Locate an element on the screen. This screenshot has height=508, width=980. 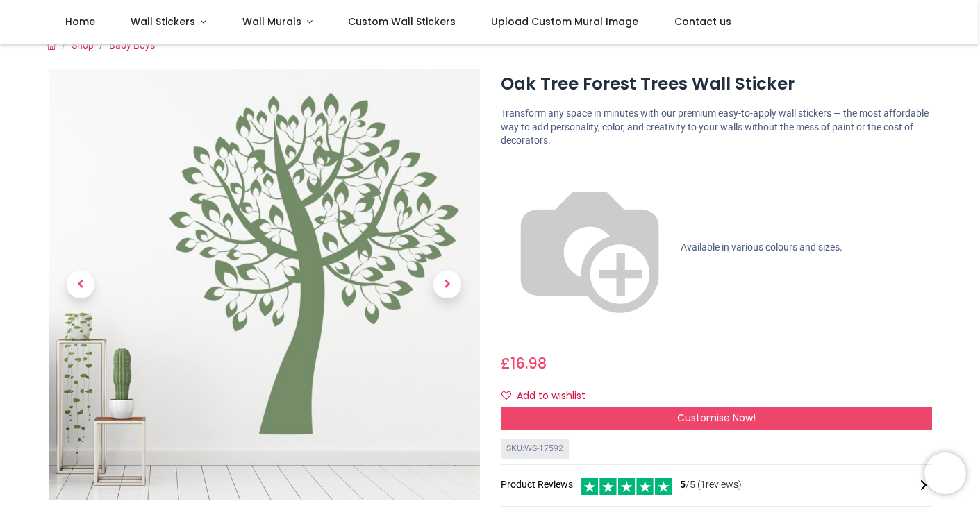
span: Customise Now! is located at coordinates (716, 418).